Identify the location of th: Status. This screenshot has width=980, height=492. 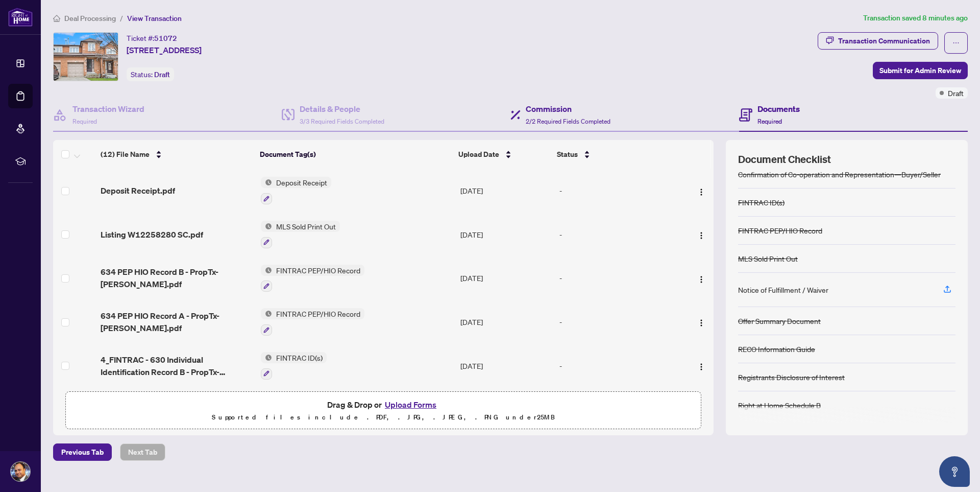
(614, 154).